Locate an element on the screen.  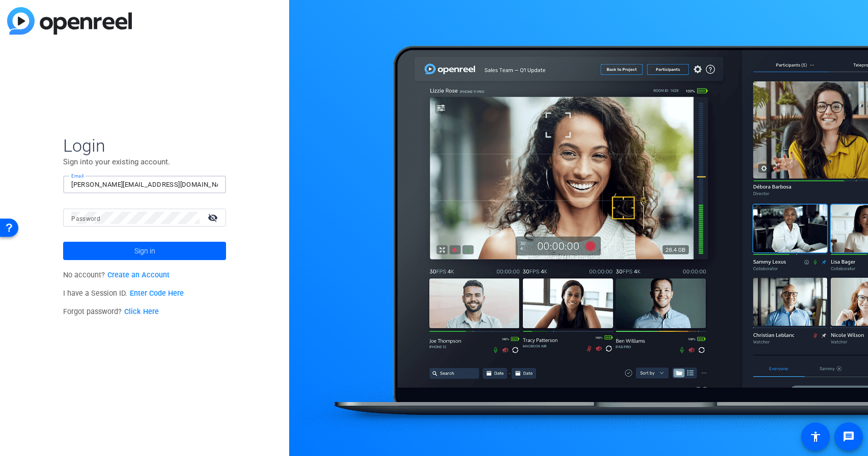
a: Enter Code Here is located at coordinates (157, 293).